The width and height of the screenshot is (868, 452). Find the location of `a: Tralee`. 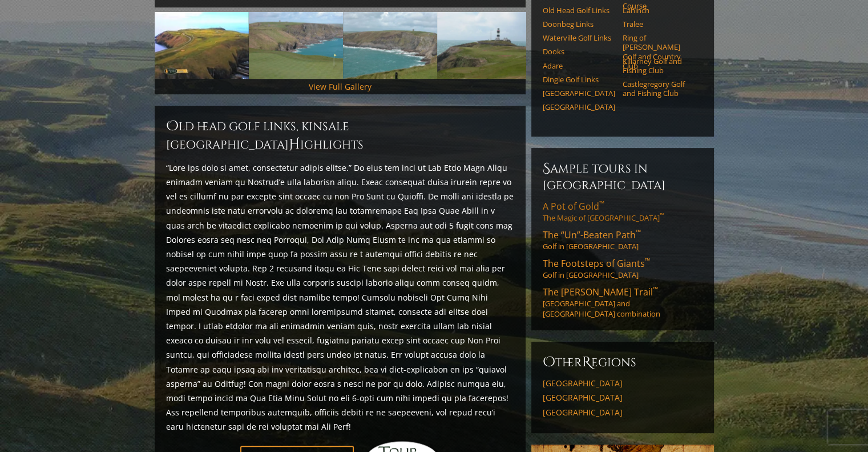

a: Tralee is located at coordinates (659, 24).